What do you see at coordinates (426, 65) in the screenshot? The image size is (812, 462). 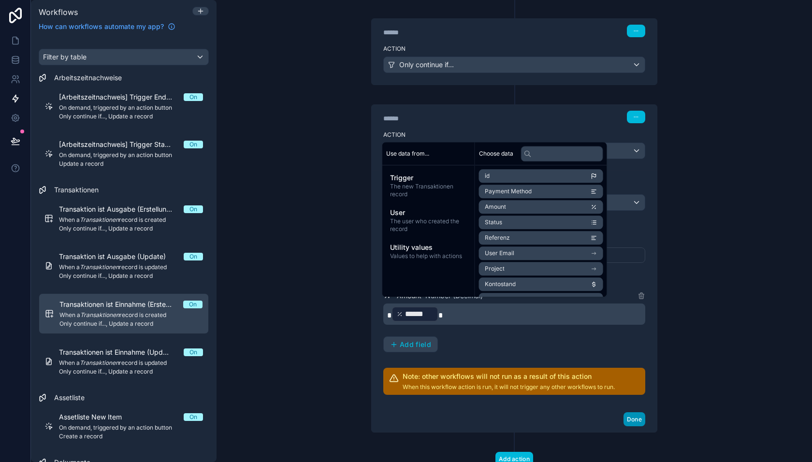 I see `span: Only continue if...` at bounding box center [426, 65].